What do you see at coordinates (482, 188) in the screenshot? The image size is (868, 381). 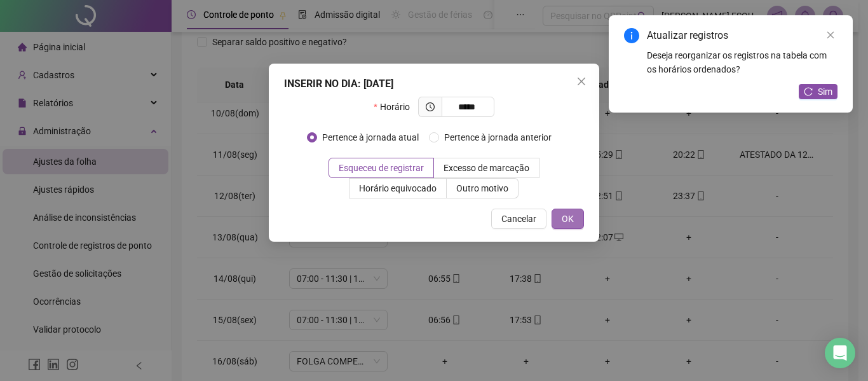 I see `span: Outro motivo` at bounding box center [482, 188].